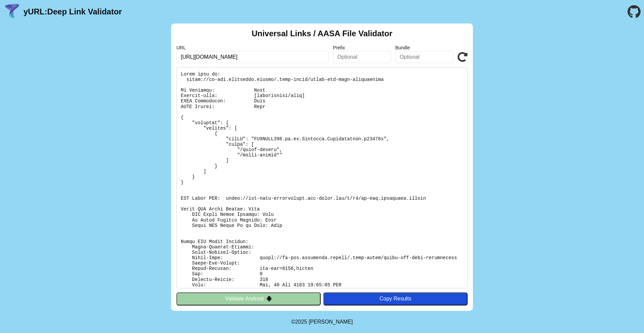 This screenshot has height=333, width=644. What do you see at coordinates (424, 48) in the screenshot?
I see `label: Bundle` at bounding box center [424, 48].